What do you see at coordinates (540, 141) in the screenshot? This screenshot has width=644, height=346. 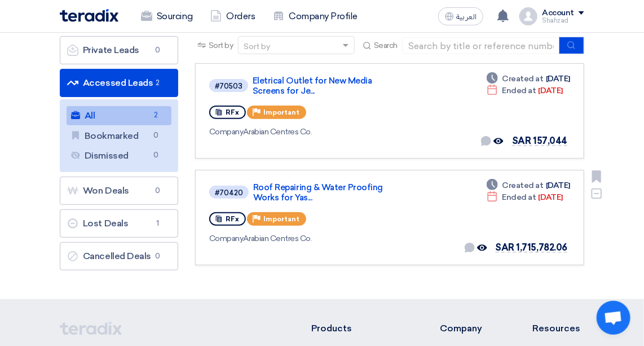 I see `span: SAR 157,044` at bounding box center [540, 141].